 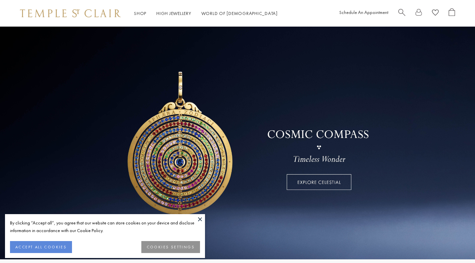 What do you see at coordinates (451, 13) in the screenshot?
I see `a: Open Shopping Bag` at bounding box center [451, 13].